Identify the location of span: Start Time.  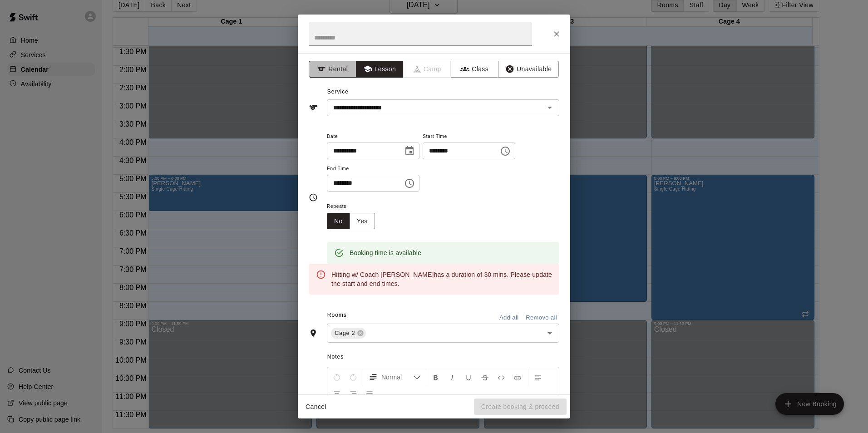
(469, 136).